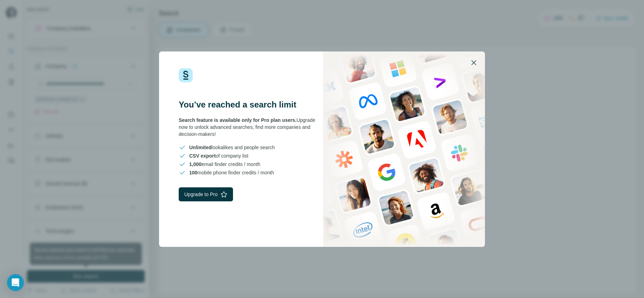 The height and width of the screenshot is (298, 644). I want to click on span: CSV export, so click(202, 156).